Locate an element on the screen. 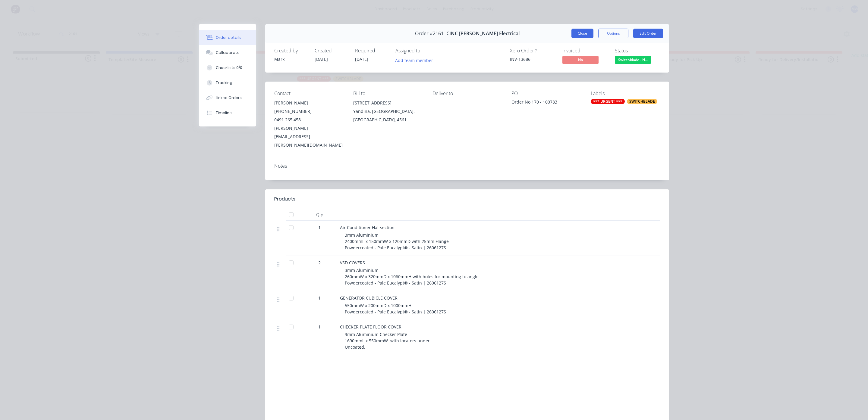  div: Labels is located at coordinates (625, 93).